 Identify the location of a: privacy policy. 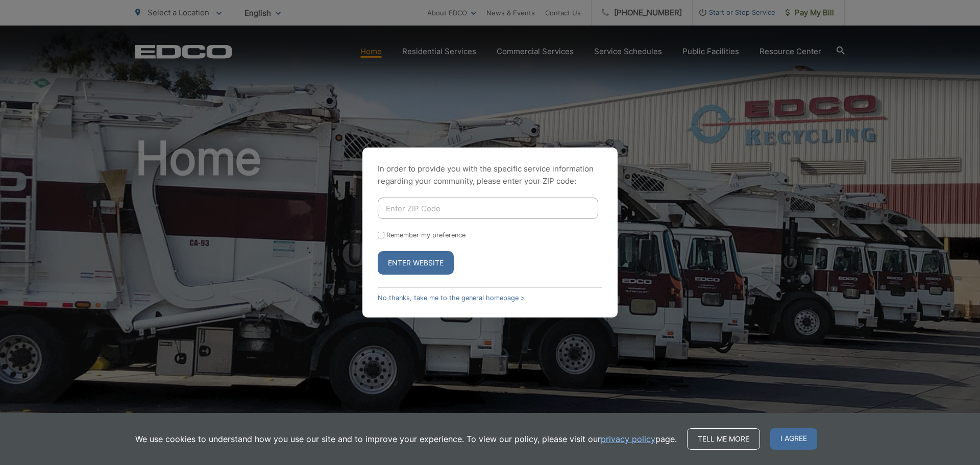
(628, 439).